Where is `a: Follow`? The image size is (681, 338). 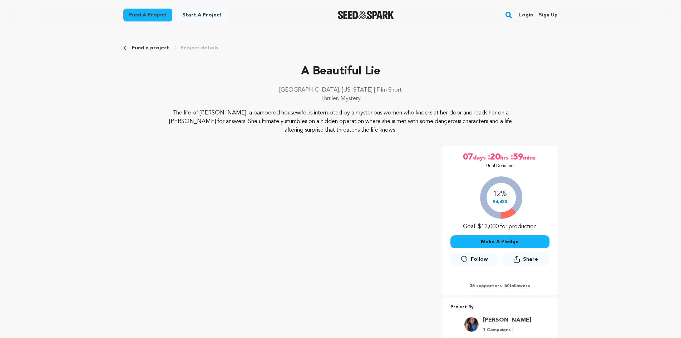 a: Follow is located at coordinates (474, 259).